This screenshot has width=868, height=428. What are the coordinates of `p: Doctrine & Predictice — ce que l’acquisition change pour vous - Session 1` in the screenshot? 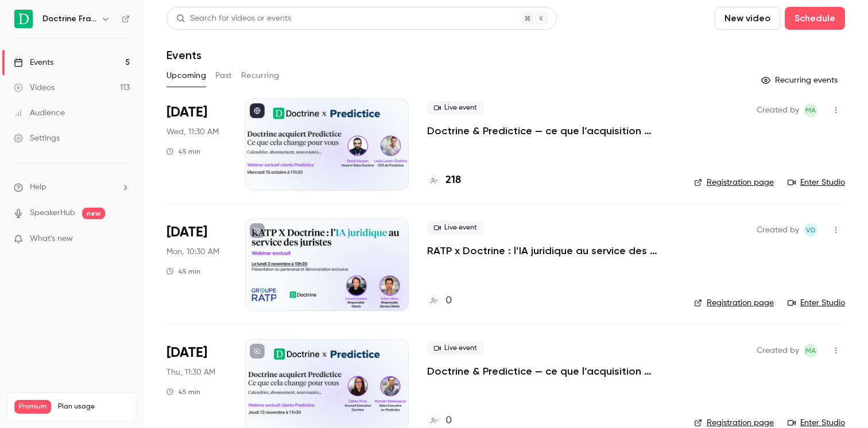 It's located at (551, 131).